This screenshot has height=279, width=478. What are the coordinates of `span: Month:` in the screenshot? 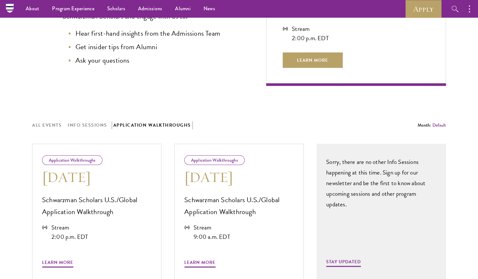 It's located at (424, 125).